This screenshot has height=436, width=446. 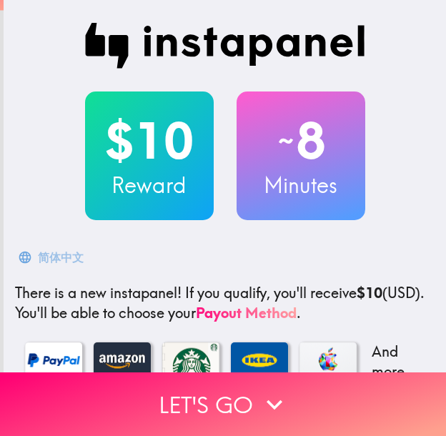 What do you see at coordinates (52, 257) in the screenshot?
I see `button: 简体中文` at bounding box center [52, 257].